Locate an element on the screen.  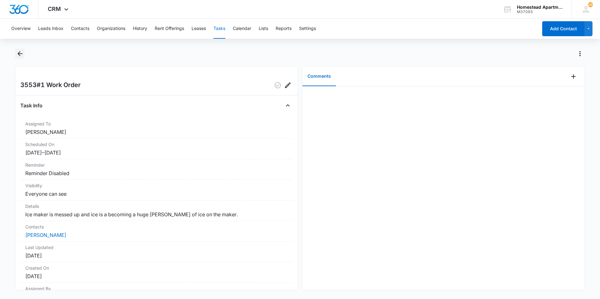
button: Comments is located at coordinates (319, 77).